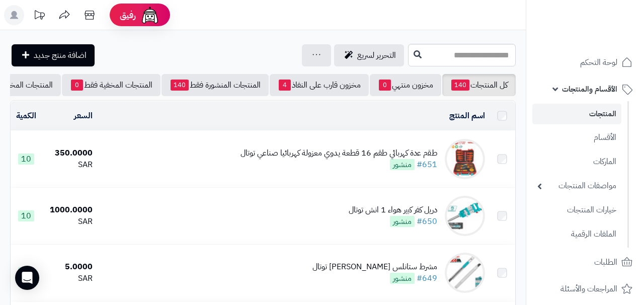 The height and width of the screenshot is (305, 644). What do you see at coordinates (599, 63) in the screenshot?
I see `span: لوحة التحكم` at bounding box center [599, 63].